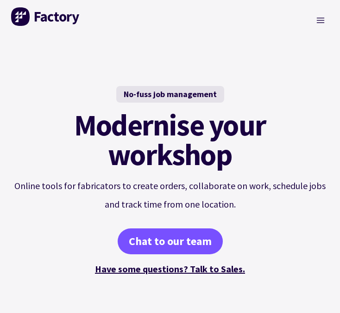 Image resolution: width=340 pixels, height=313 pixels. What do you see at coordinates (170, 195) in the screenshot?
I see `p: Online tools for fabricators to create orders, collaborate on work, schedule jobs and track time ...` at bounding box center [170, 195].